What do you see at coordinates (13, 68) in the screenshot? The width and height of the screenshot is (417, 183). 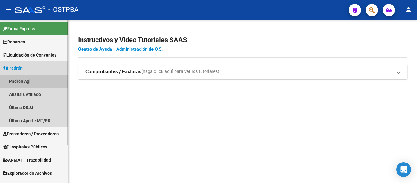 I see `span: Padrón` at bounding box center [13, 68].